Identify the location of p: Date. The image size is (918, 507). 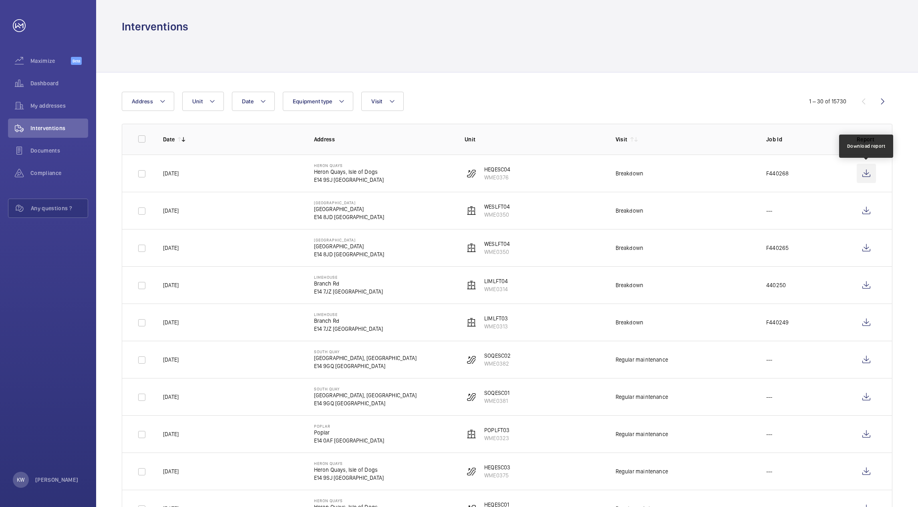
(169, 139).